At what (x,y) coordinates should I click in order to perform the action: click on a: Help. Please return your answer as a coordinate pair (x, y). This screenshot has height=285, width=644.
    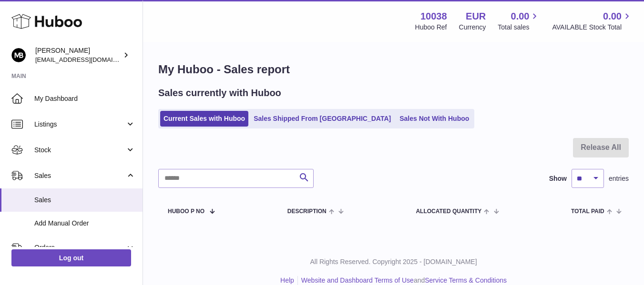
    Looking at the image, I should click on (287, 280).